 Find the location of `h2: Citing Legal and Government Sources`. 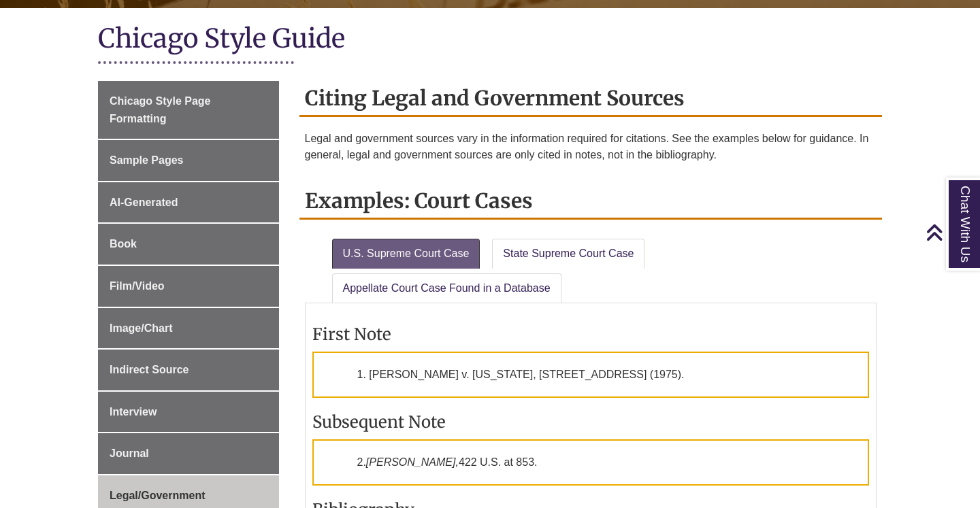

h2: Citing Legal and Government Sources is located at coordinates (591, 98).